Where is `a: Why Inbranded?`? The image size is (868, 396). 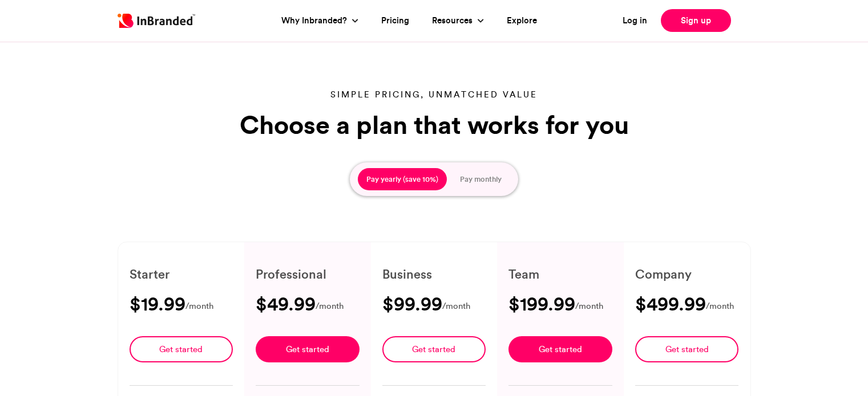 a: Why Inbranded? is located at coordinates (316, 21).